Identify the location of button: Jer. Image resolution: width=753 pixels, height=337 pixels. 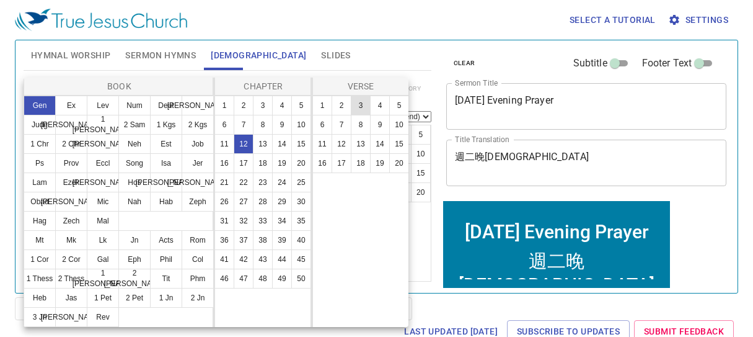
(198, 163).